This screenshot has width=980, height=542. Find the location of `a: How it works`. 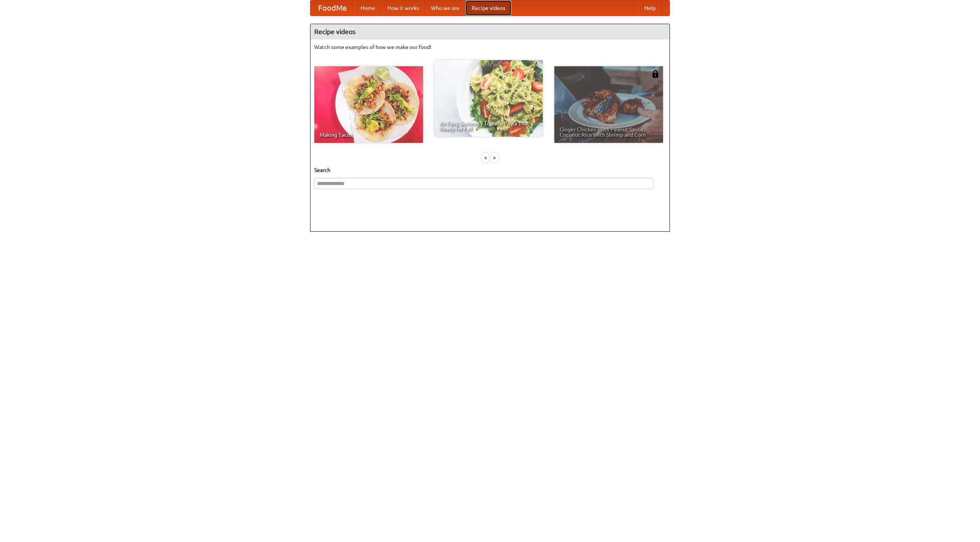

a: How it works is located at coordinates (403, 8).